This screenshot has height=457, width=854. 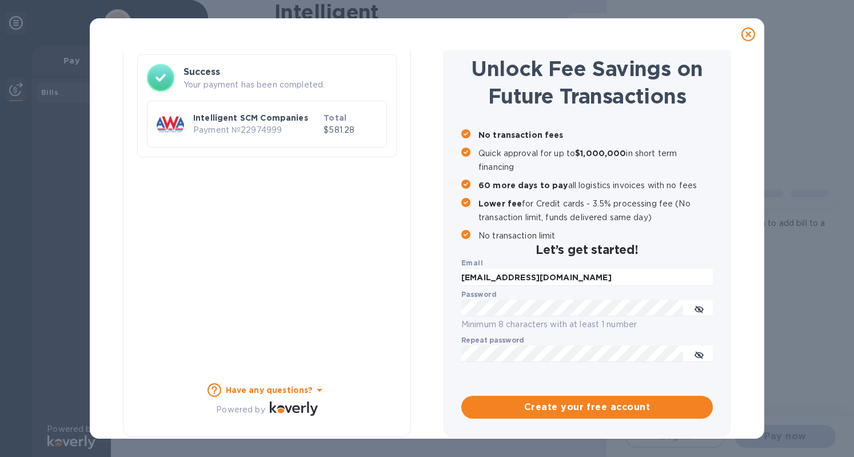 I want to click on b: No transaction fees, so click(x=521, y=135).